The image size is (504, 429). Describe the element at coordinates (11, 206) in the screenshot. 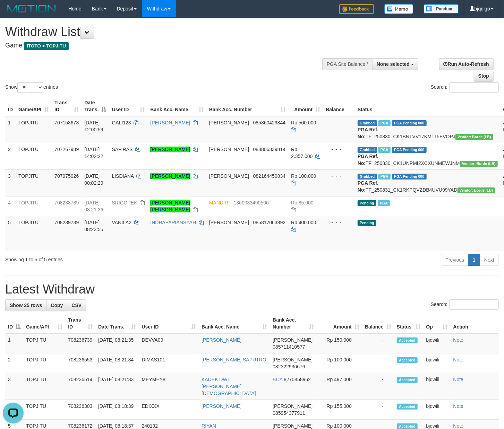

I see `td: 4` at that location.